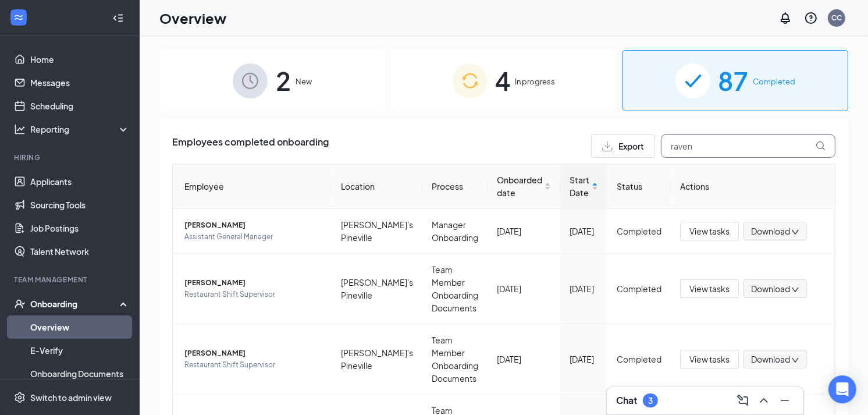  I want to click on svg: UserCheck, so click(20, 304).